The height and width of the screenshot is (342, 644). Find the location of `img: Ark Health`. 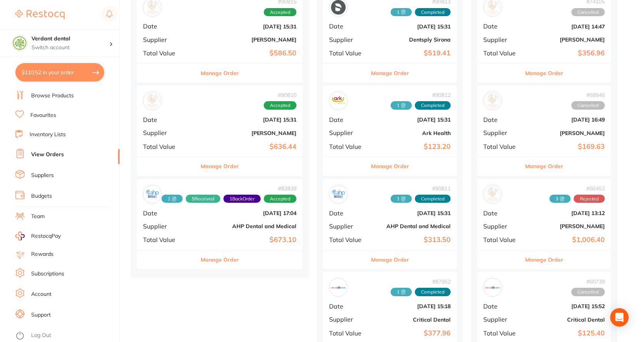

img: Ark Health is located at coordinates (339, 101).